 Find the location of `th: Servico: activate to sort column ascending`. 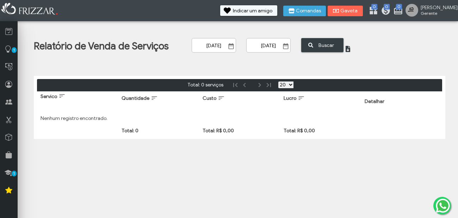

th: Servico: activate to sort column ascending is located at coordinates (78, 101).